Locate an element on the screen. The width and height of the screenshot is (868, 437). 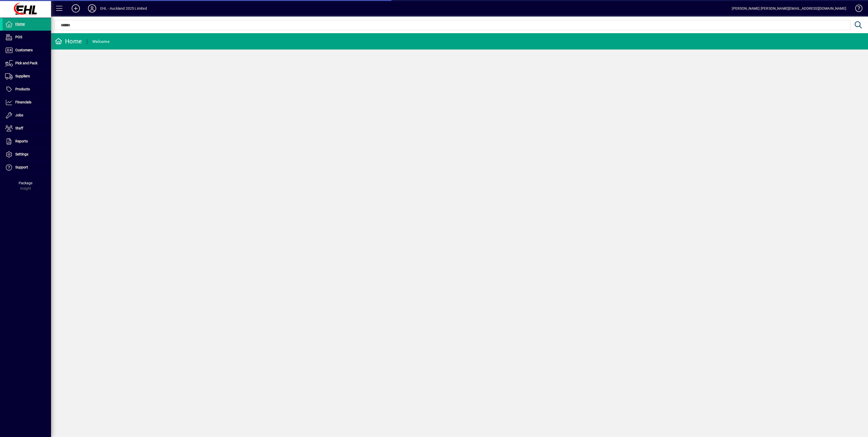
span: Pick and Pack is located at coordinates (26, 63).